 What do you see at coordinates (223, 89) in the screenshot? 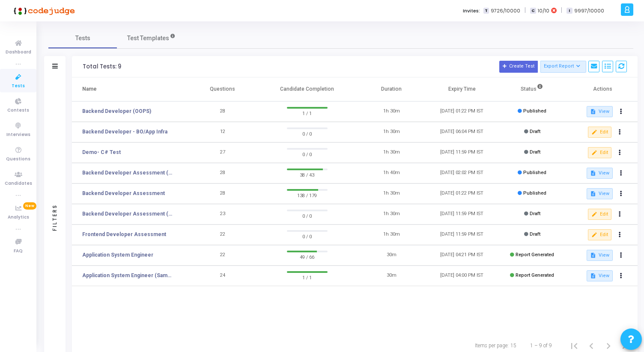
I see `th: Questions` at bounding box center [223, 89].